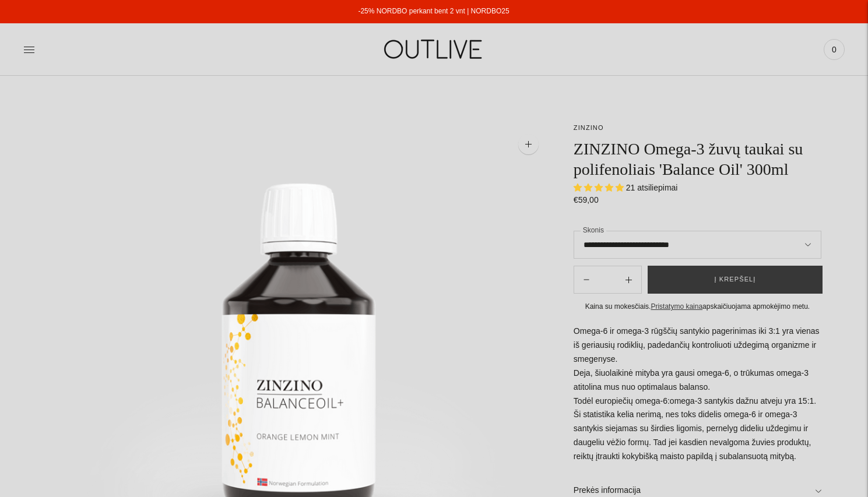 The width and height of the screenshot is (868, 497). Describe the element at coordinates (735, 279) in the screenshot. I see `button: Į krepšelį` at that location.